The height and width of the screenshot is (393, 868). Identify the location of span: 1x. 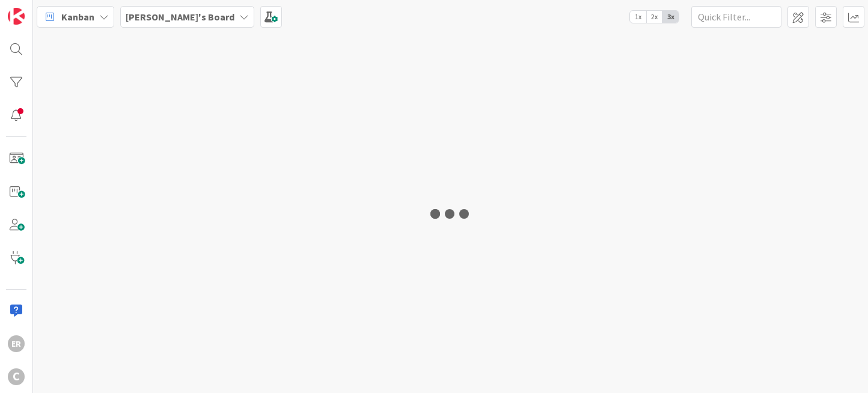
(637, 17).